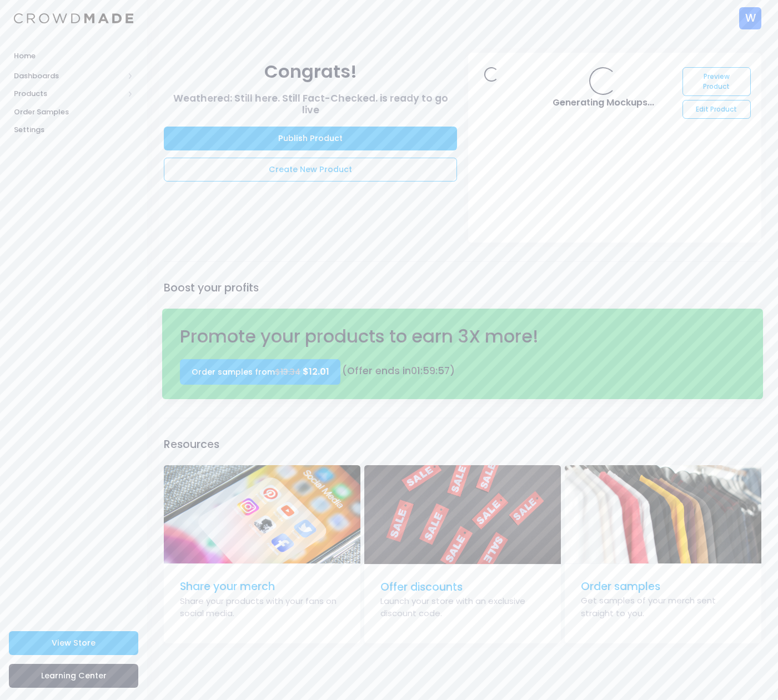 This screenshot has width=778, height=700. Describe the element at coordinates (262, 587) in the screenshot. I see `div: Share your merch` at that location.